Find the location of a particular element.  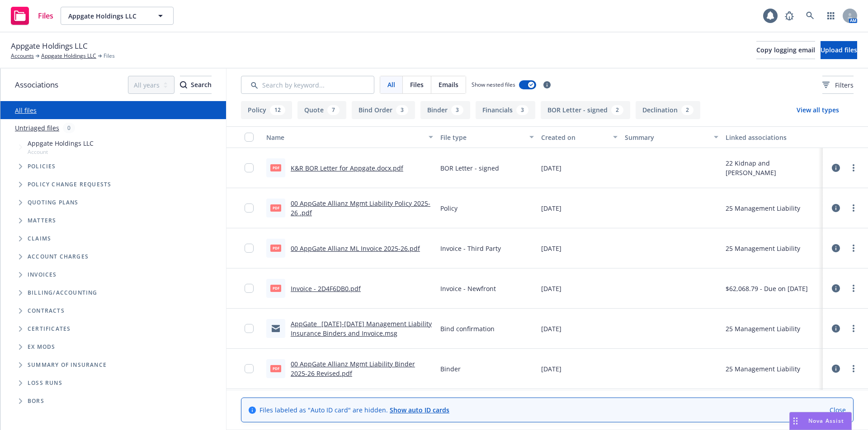

span: BOR Letter - signed is located at coordinates (470, 168).